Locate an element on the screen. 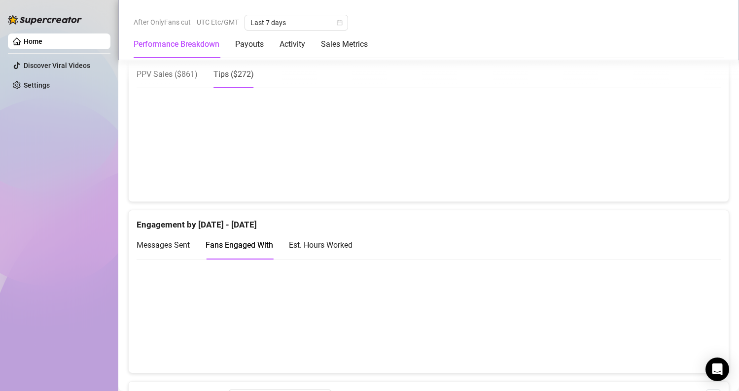  div: Open Intercom Messenger is located at coordinates (717, 370).